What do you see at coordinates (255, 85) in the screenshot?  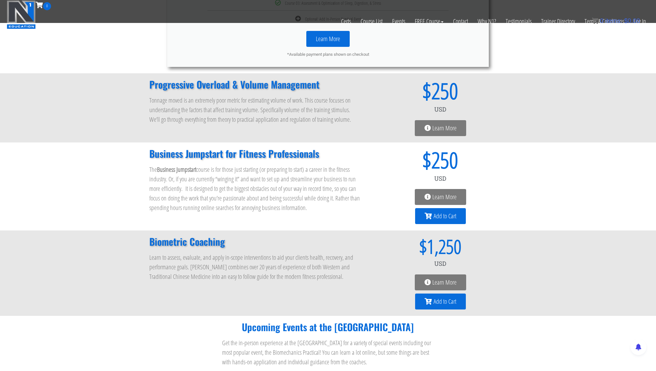 I see `h2: Progressive Overload & Volume Management` at bounding box center [255, 85].